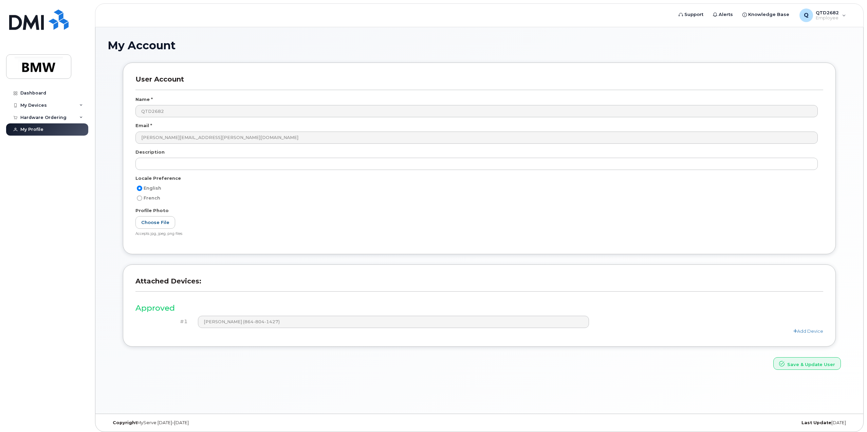  Describe the element at coordinates (477, 234) in the screenshot. I see `div: Accepts jpg, jpeg, png files` at that location.